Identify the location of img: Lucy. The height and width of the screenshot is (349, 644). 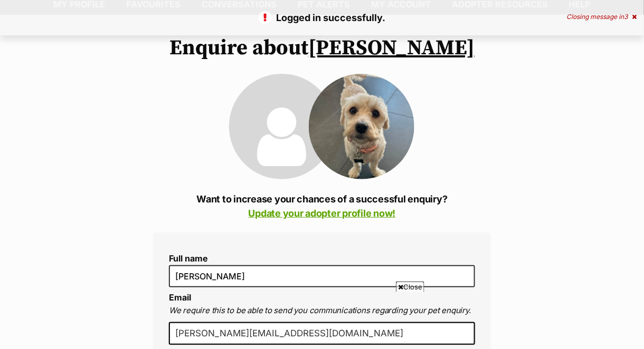
(362, 126).